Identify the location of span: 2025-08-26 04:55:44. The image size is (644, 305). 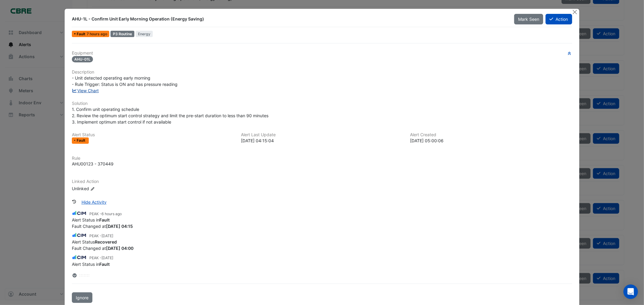
(107, 236).